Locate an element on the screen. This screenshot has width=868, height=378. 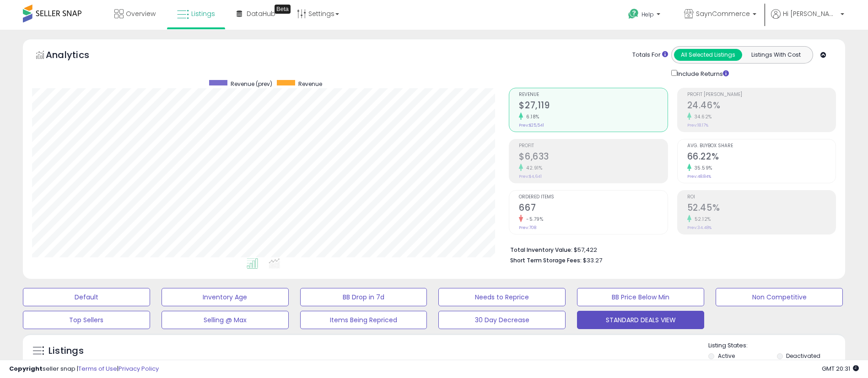
h2: 66.22% is located at coordinates (762, 157).